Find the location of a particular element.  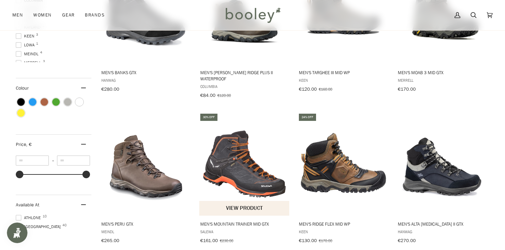

span: Colour: White is located at coordinates (79, 102).